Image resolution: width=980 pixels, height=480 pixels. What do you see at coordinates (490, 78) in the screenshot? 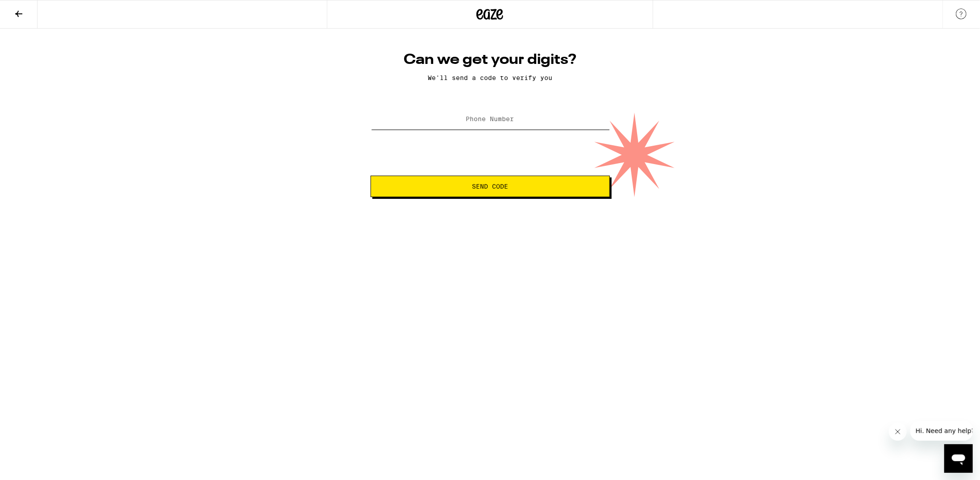
I see `p: We'll send a code to verify you` at bounding box center [490, 78].